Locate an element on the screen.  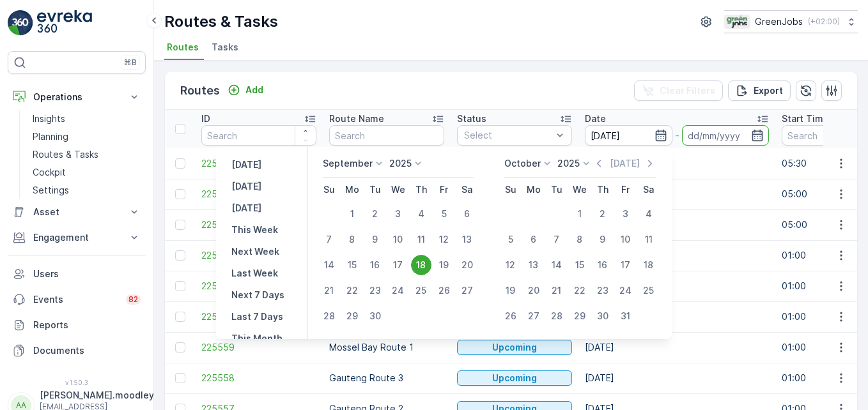
p: 82 is located at coordinates (133, 299).